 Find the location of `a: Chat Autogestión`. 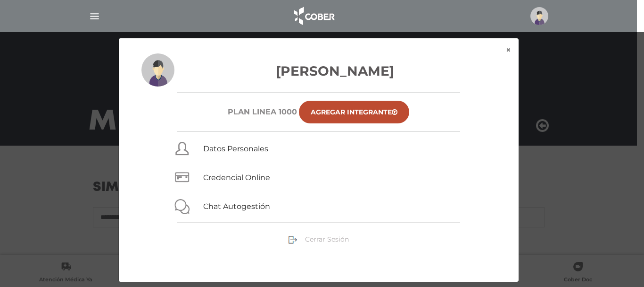

a: Chat Autogestión is located at coordinates (237, 206).